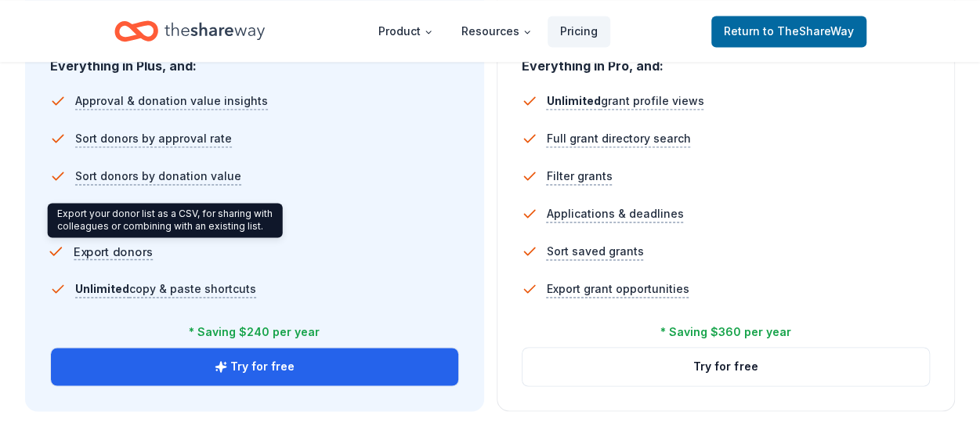 The image size is (980, 448). I want to click on span: Export donors, so click(113, 252).